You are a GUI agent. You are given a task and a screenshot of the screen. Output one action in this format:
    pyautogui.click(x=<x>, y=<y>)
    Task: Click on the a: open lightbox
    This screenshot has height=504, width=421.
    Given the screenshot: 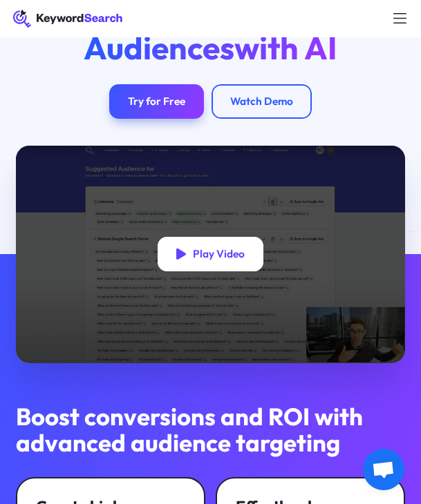 What is the action you would take?
    pyautogui.click(x=210, y=254)
    